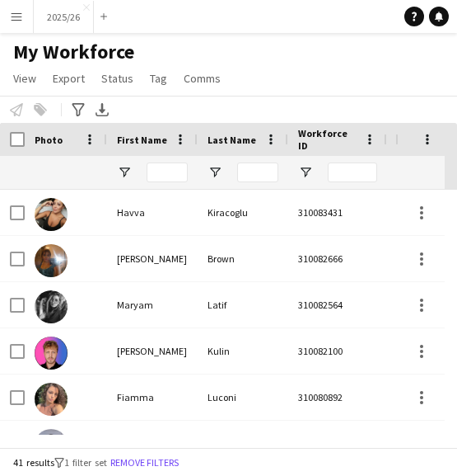 The width and height of the screenshot is (457, 476). Describe the element at coordinates (337, 212) in the screenshot. I see `div: 310083431` at that location.